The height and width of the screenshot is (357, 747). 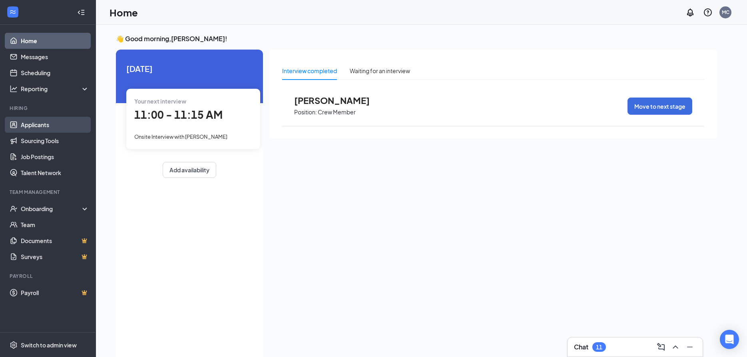 I want to click on div: Reporting, so click(x=55, y=89).